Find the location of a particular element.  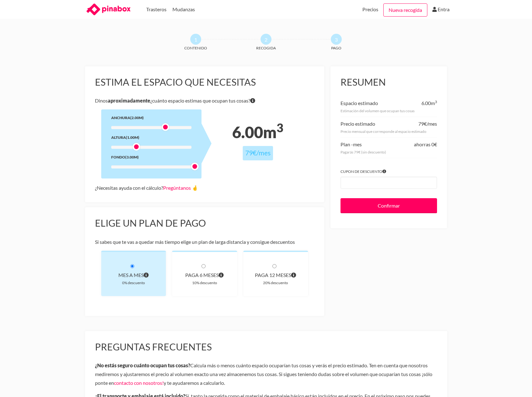

p: Dinos ¿cuánto espacio estimas que ocupan tus cosas? is located at coordinates (205, 100).